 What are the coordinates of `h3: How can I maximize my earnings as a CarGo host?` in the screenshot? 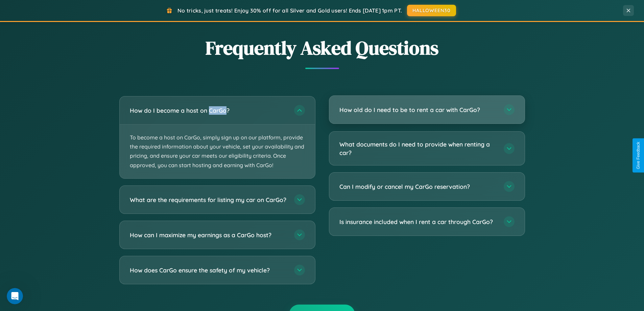 It's located at (209, 234).